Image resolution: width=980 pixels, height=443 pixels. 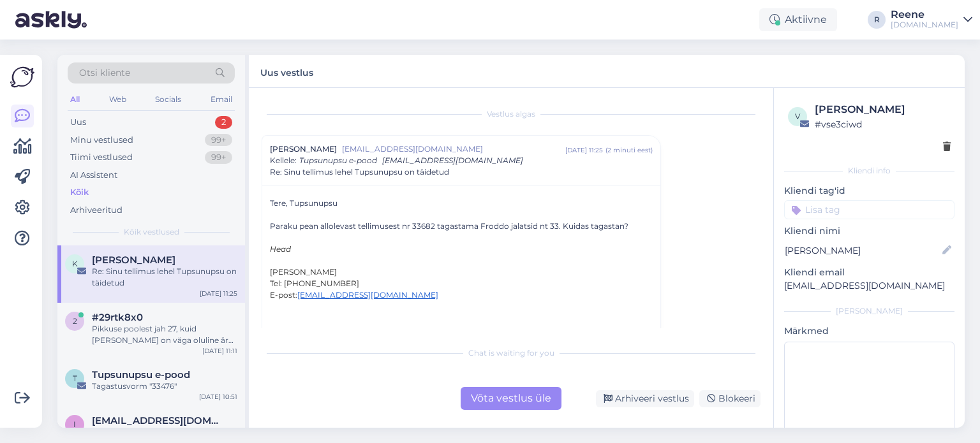 I want to click on div: Uus, so click(x=78, y=122).